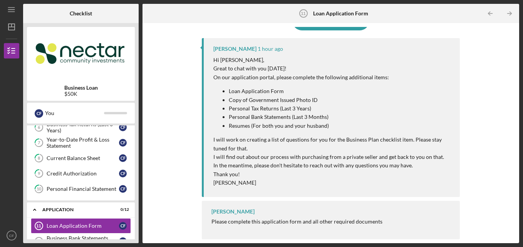  What do you see at coordinates (81, 13) in the screenshot?
I see `b: Checklist` at bounding box center [81, 13].